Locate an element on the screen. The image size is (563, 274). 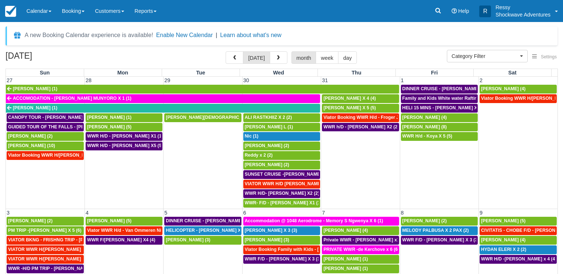
p: Shockwave Adventures is located at coordinates (523, 15).